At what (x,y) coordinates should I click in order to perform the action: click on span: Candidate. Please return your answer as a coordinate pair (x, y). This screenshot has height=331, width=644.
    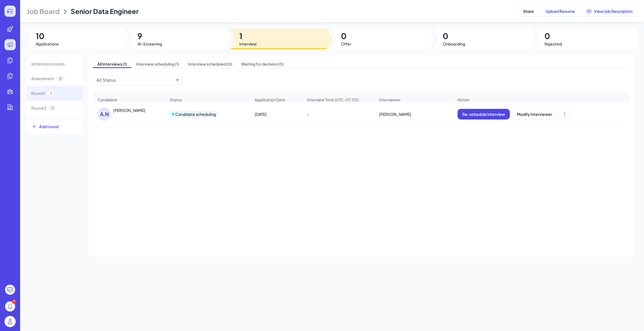
    Looking at the image, I should click on (107, 99).